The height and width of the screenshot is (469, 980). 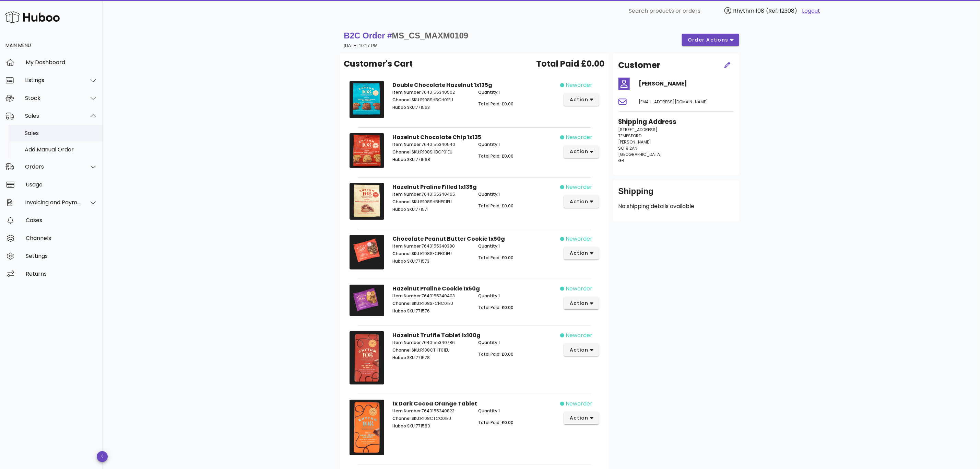 I want to click on button: order actions, so click(x=710, y=40).